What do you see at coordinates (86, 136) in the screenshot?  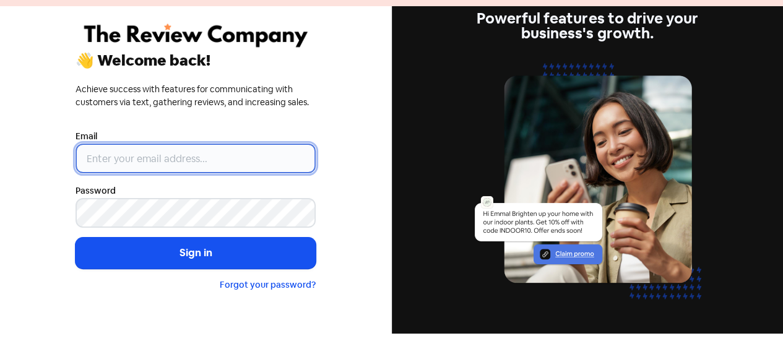 I see `label: Email` at bounding box center [86, 136].